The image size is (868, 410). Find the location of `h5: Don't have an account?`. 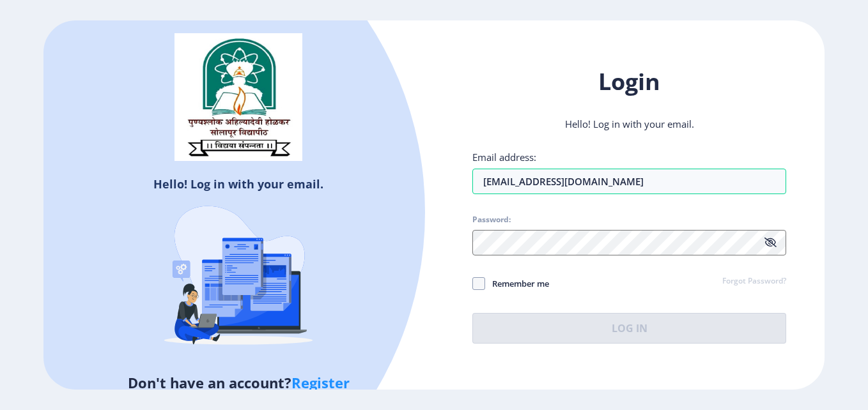

h5: Don't have an account? is located at coordinates (238, 383).